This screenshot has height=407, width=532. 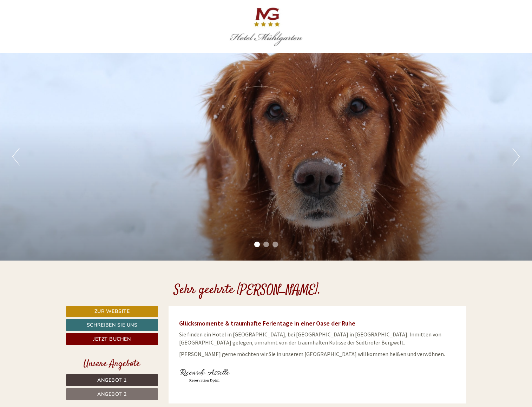 I want to click on img: user-152.jpg, so click(x=205, y=375).